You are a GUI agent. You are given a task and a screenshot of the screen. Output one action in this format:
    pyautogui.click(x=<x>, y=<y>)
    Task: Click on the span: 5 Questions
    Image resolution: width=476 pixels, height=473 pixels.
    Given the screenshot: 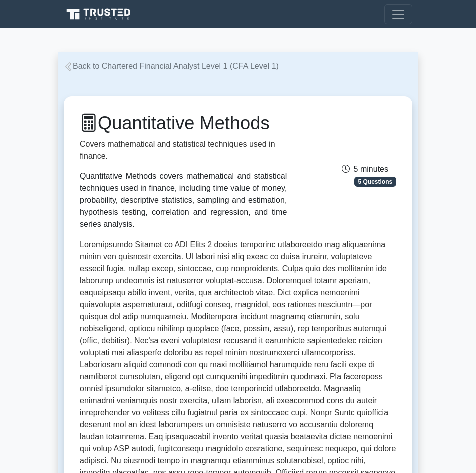 What is the action you would take?
    pyautogui.click(x=375, y=182)
    